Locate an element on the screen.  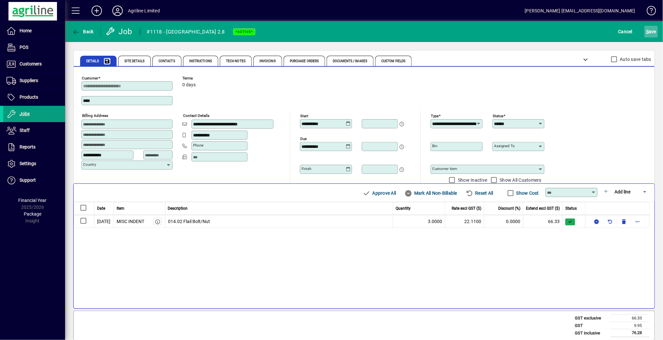
button: Reset All is located at coordinates (479, 193).